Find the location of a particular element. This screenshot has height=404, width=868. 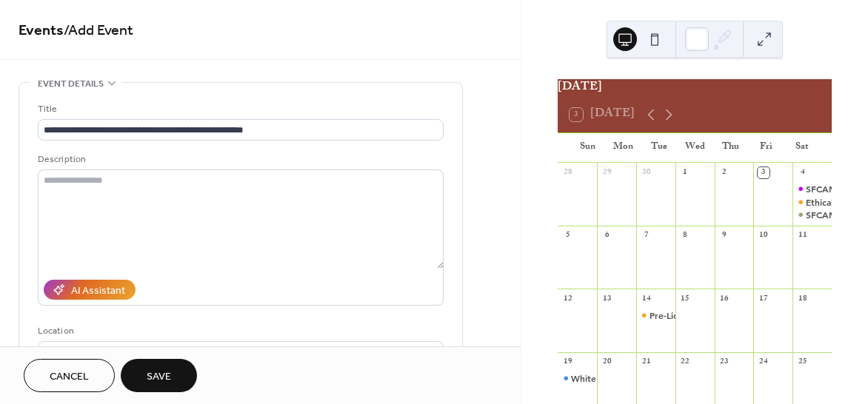

div: 17 is located at coordinates (763, 298).